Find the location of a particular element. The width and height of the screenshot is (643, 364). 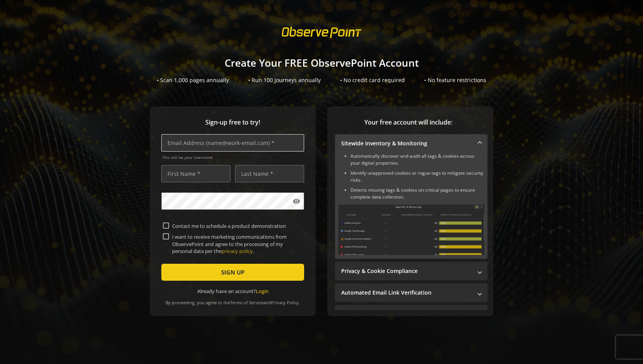

span: This will be your Username is located at coordinates (233, 157).